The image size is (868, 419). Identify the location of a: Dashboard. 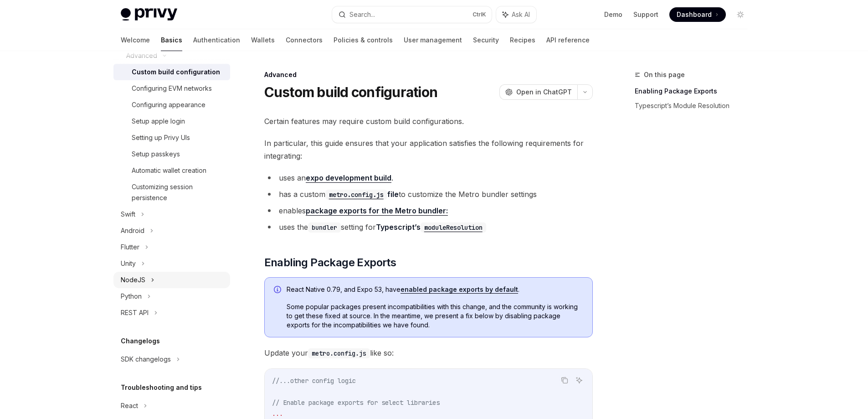
(698, 15).